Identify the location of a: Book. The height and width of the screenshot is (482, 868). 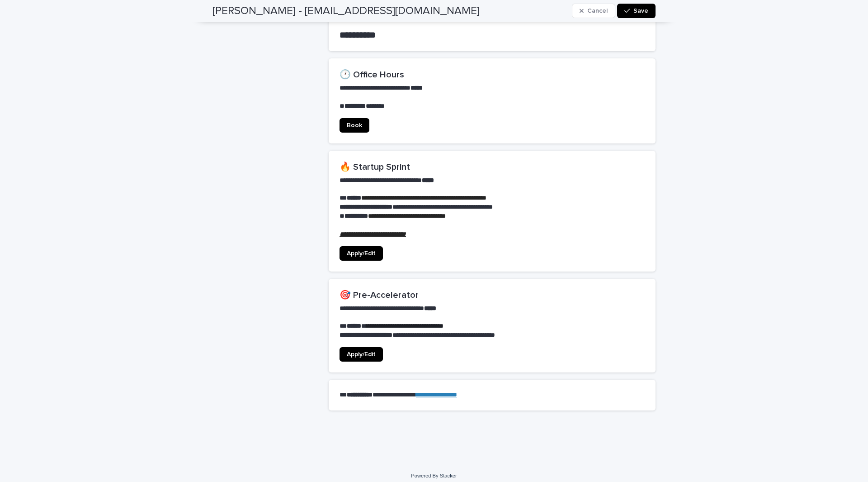
(355, 126).